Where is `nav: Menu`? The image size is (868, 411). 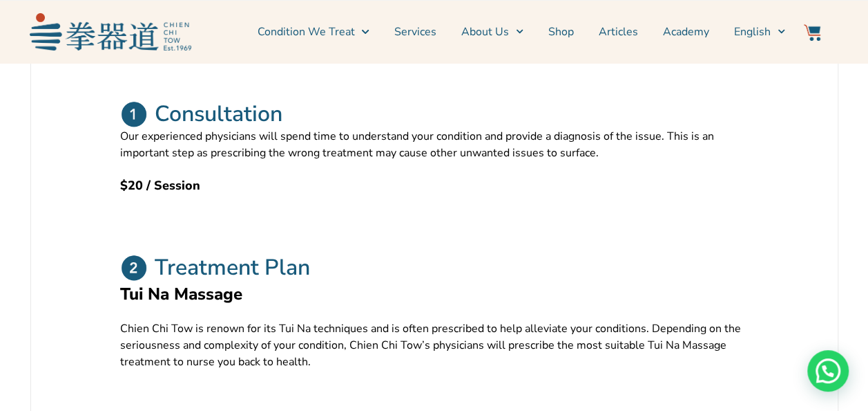
nav: Menu is located at coordinates (492, 32).